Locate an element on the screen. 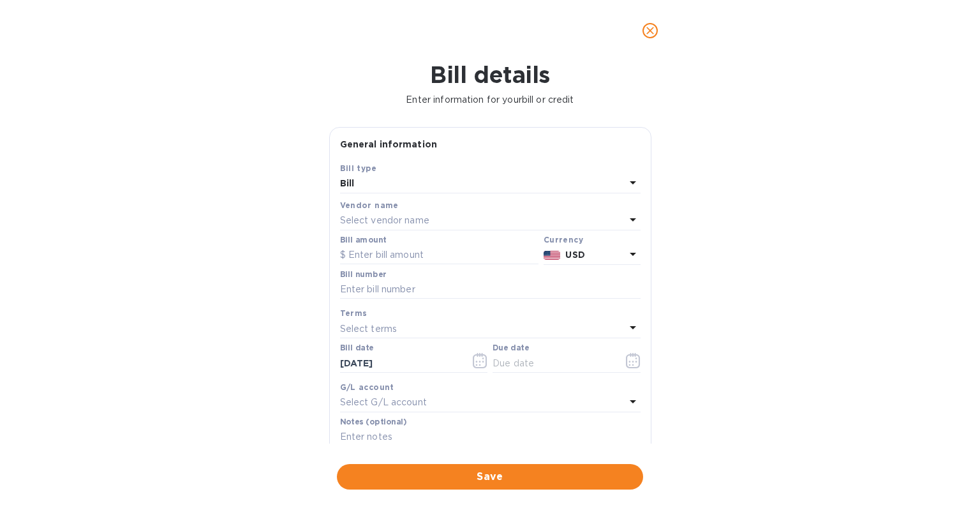 The height and width of the screenshot is (510, 980). label: Bill number is located at coordinates (363, 275).